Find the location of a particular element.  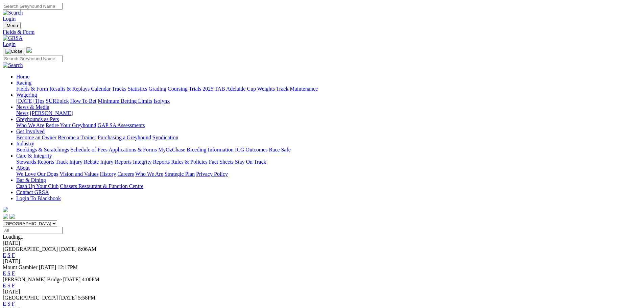

a: Purchasing a Greyhound is located at coordinates (125, 137).